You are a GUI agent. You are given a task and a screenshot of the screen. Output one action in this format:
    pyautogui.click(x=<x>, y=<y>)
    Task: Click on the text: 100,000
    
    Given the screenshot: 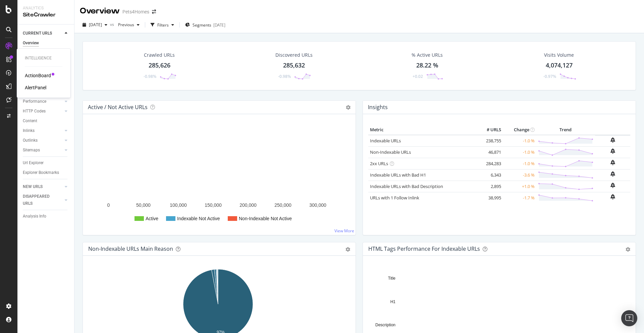 What is the action you would take?
    pyautogui.click(x=178, y=205)
    